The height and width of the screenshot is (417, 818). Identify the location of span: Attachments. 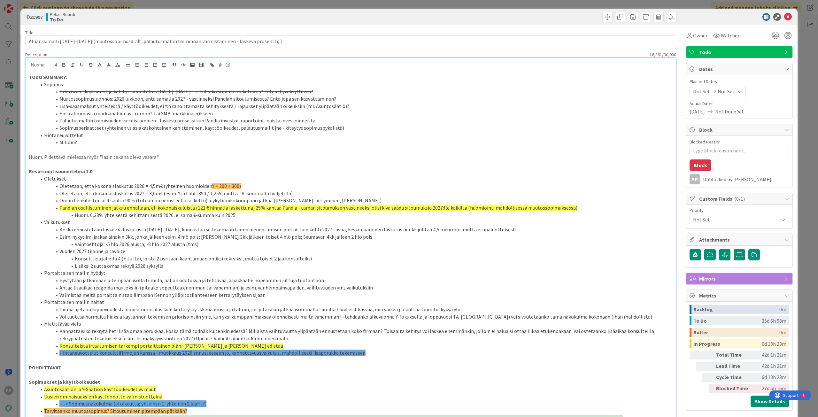
(740, 240).